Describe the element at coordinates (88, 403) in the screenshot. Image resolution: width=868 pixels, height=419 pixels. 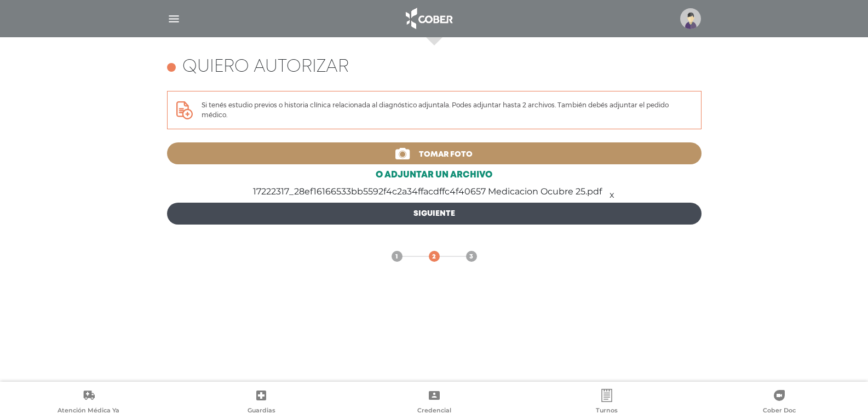
I see `a: Atención Médica Ya` at that location.